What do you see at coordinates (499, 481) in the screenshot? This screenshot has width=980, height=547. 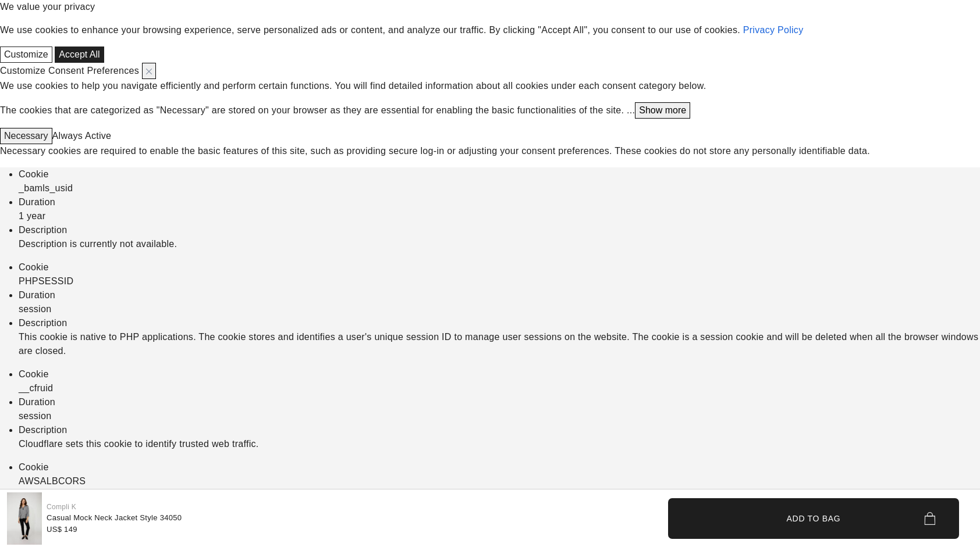 I see `div: AWSALBCORS` at bounding box center [499, 481].